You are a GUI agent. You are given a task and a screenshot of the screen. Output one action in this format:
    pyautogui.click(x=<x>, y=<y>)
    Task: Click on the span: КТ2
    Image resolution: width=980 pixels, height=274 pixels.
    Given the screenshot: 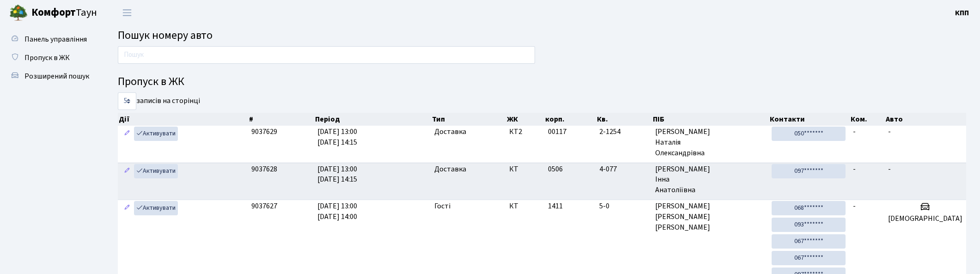 What is the action you would take?
    pyautogui.click(x=524, y=131)
    